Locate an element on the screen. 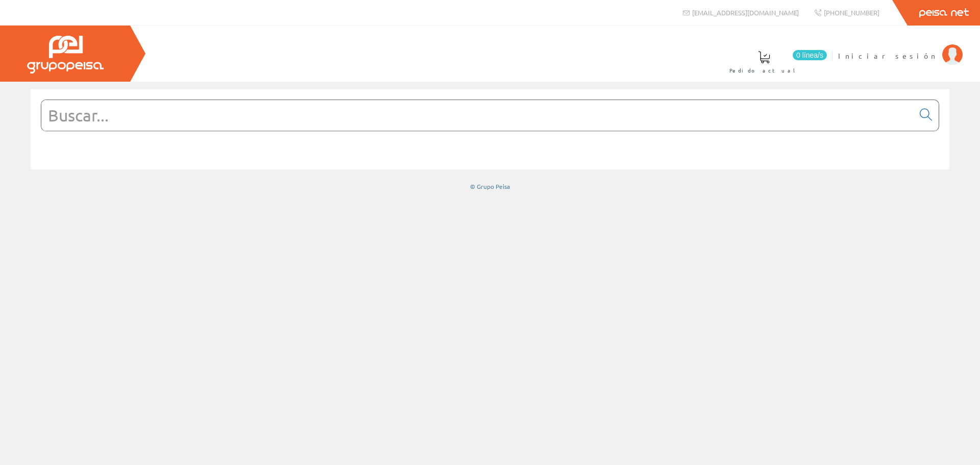 This screenshot has height=465, width=980. span: 0 línea/s is located at coordinates (809, 55).